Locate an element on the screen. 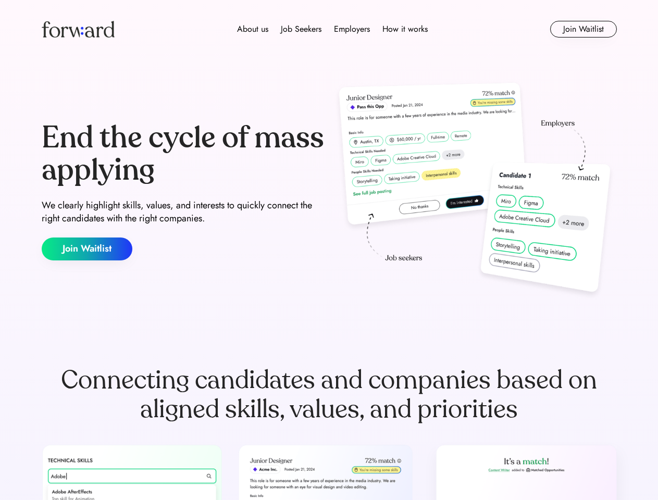  div: Employers is located at coordinates (352, 29).